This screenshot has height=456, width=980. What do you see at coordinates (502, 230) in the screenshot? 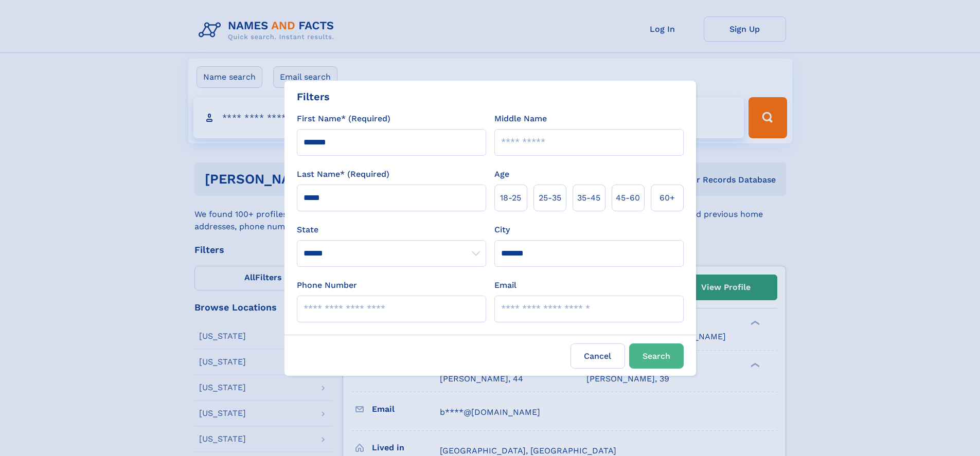
I see `label: City` at bounding box center [502, 230].